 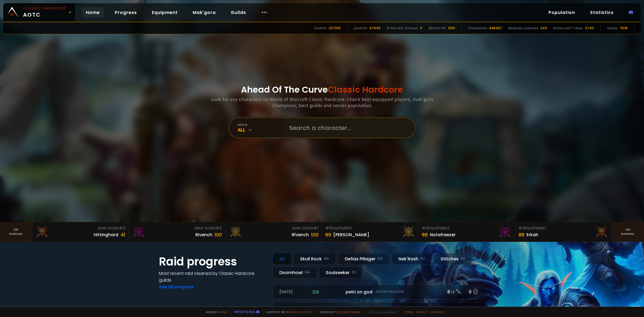 What do you see at coordinates (320, 28) in the screenshot?
I see `div: Deaths` at bounding box center [320, 28].